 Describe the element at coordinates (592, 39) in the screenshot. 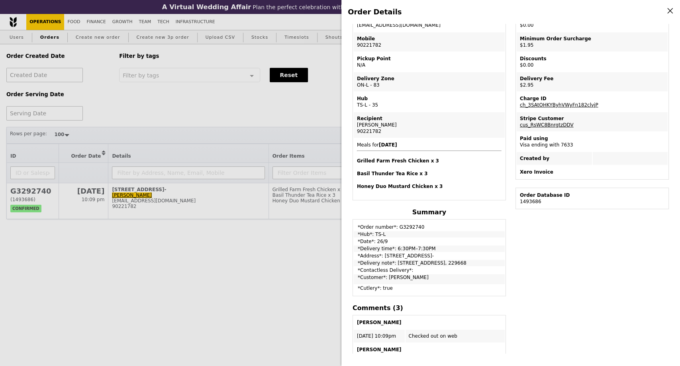

I see `div: Minimum Order Surcharge` at that location.